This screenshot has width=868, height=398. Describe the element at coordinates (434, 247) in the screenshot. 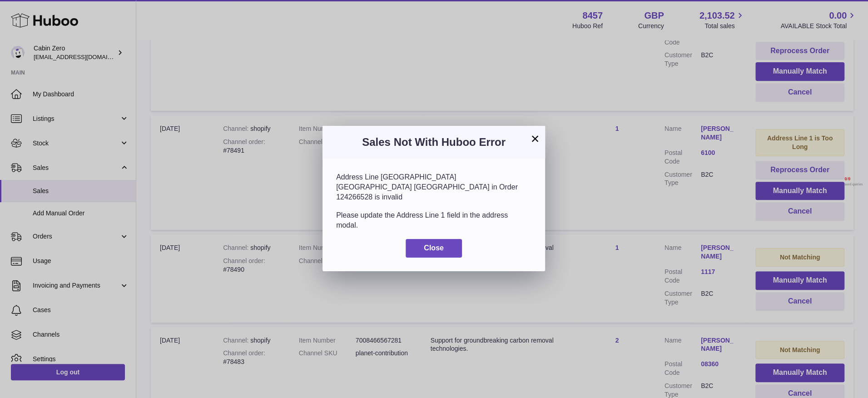

I see `span: Close` at that location.